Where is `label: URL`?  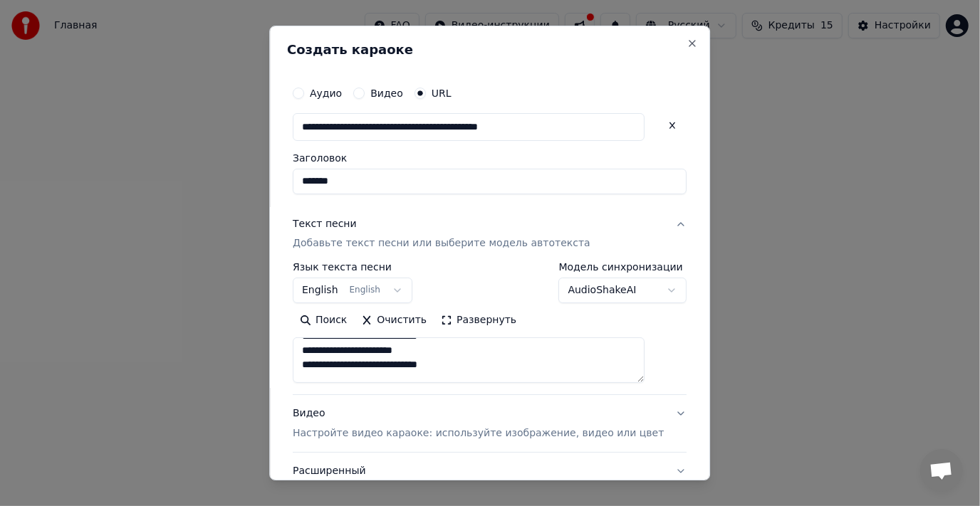 label: URL is located at coordinates (442, 94).